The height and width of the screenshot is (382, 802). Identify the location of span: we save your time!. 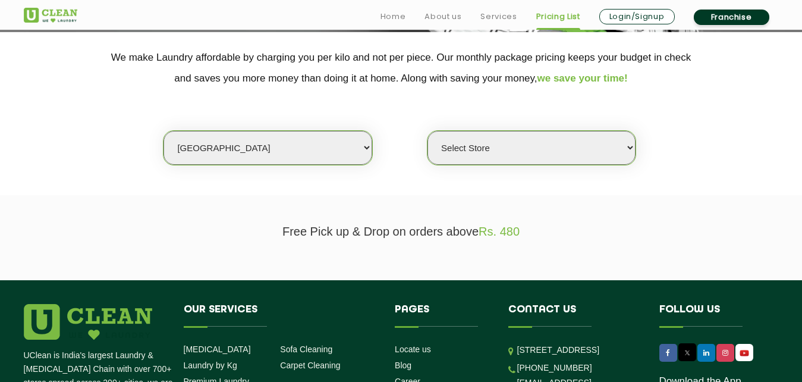
(583, 78).